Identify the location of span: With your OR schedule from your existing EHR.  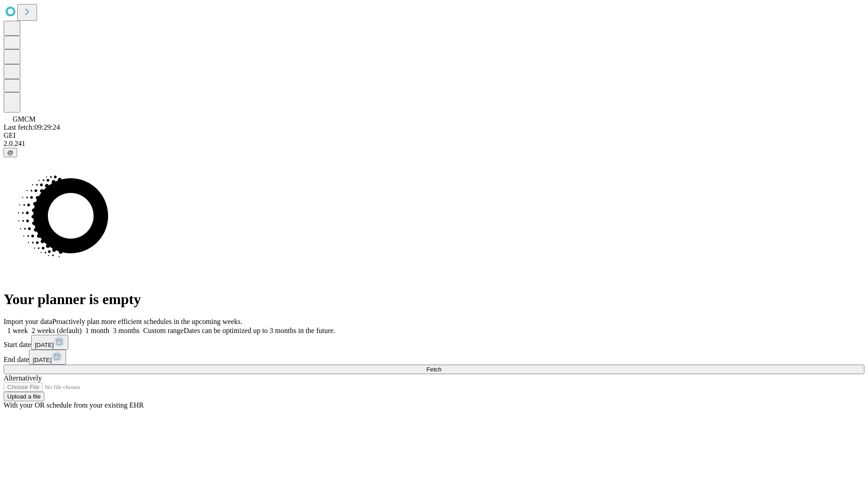
(74, 405).